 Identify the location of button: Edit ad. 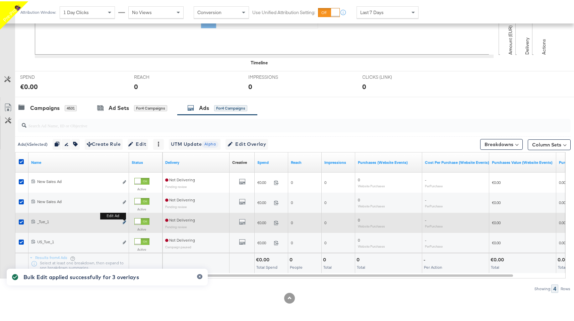
(124, 221).